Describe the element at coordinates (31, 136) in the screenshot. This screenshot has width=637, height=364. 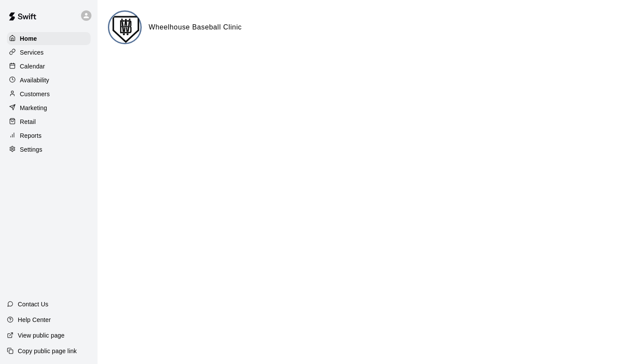
I see `p: Reports` at that location.